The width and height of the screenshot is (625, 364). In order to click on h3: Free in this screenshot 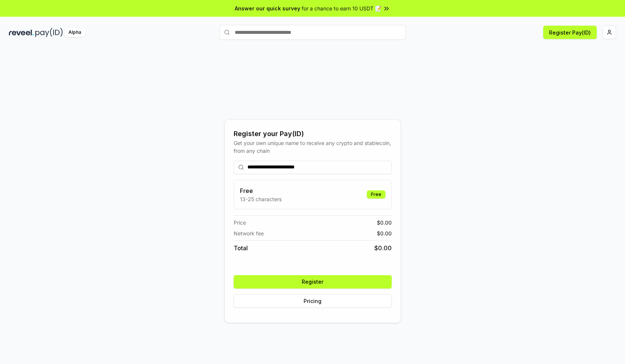, I will do `click(261, 191)`.